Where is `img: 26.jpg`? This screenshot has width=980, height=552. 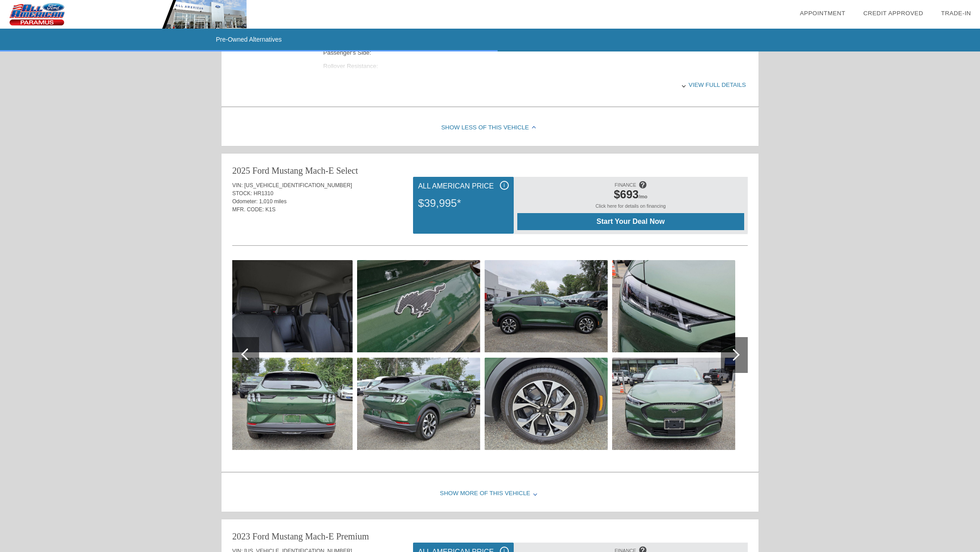
img: 26.jpg is located at coordinates (546, 306).